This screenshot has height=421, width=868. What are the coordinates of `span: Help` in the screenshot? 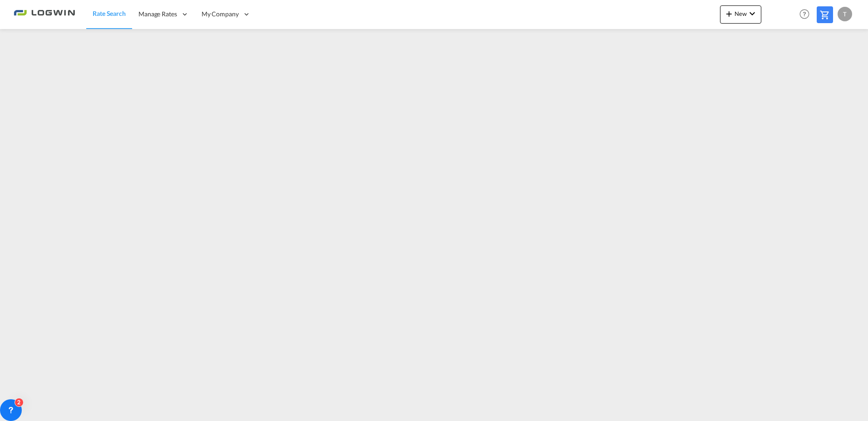 It's located at (805, 14).